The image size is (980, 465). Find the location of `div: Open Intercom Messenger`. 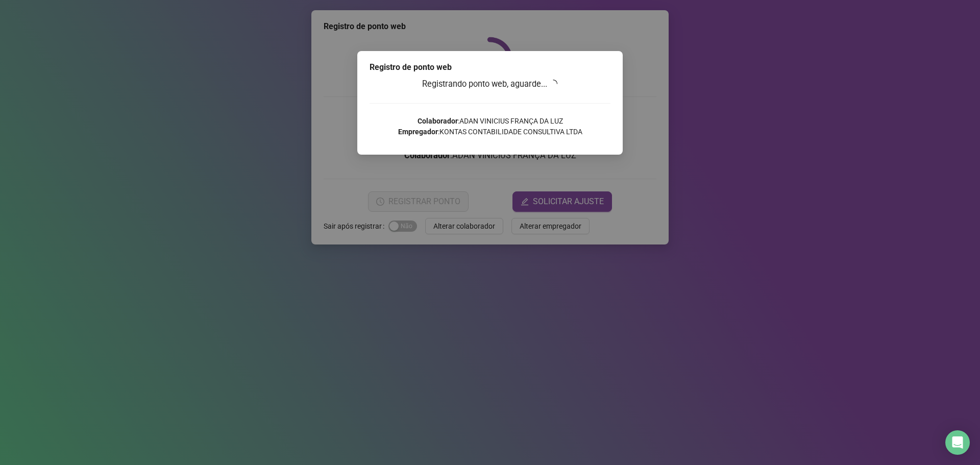

div: Open Intercom Messenger is located at coordinates (957, 442).